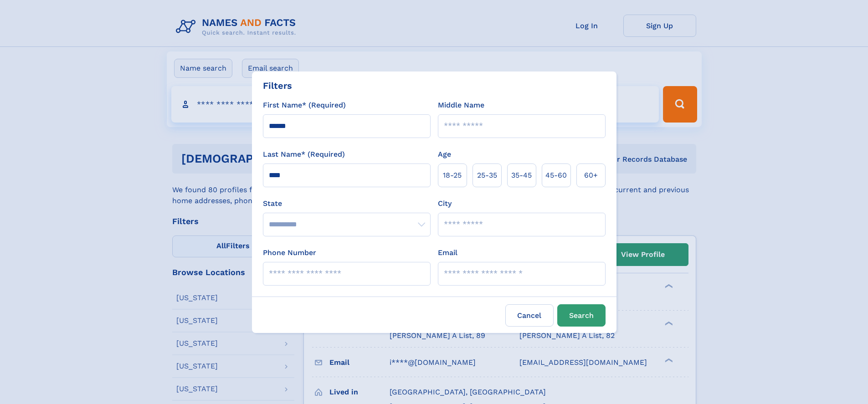  I want to click on span: 18‑25, so click(452, 175).